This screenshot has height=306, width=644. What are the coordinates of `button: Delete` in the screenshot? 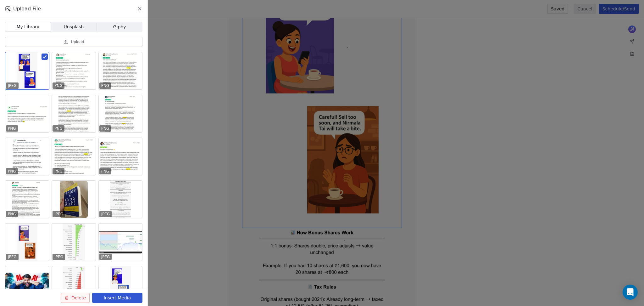 It's located at (75, 298).